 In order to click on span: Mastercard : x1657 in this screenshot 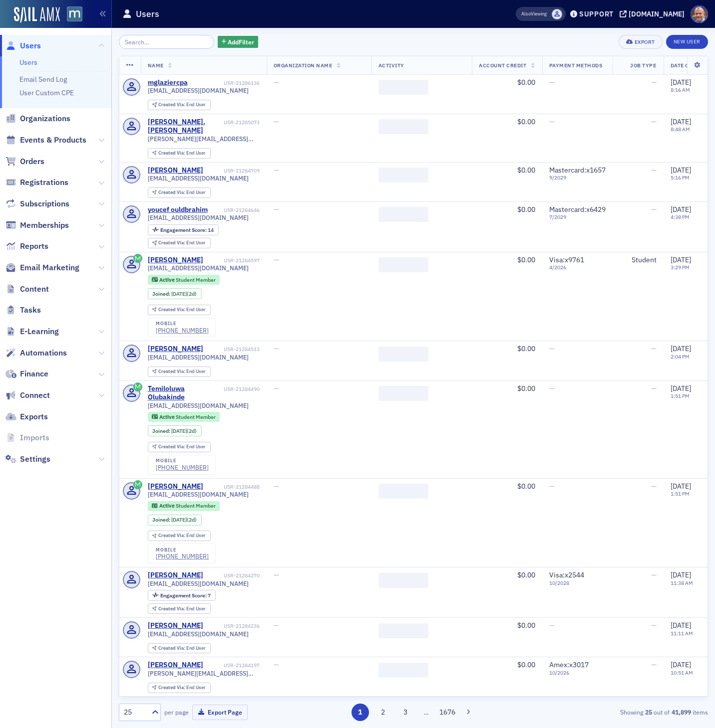, I will do `click(577, 170)`.